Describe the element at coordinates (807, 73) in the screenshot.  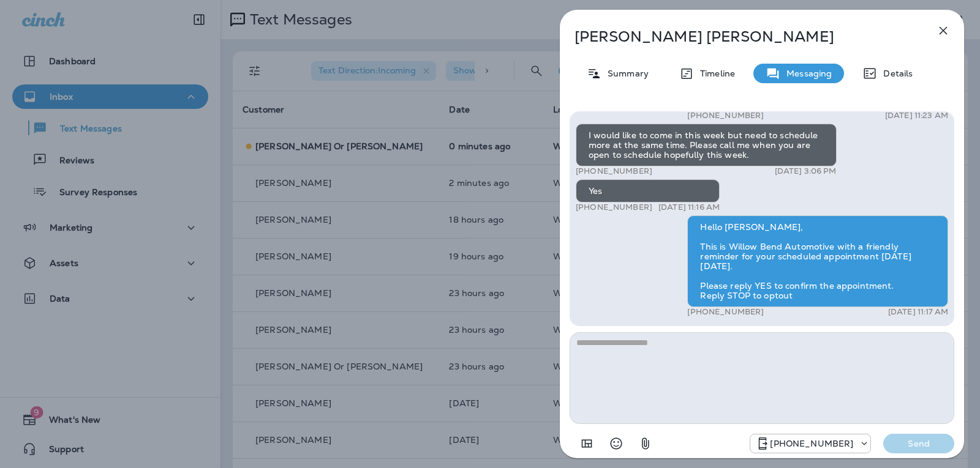
I see `p: Messaging` at that location.